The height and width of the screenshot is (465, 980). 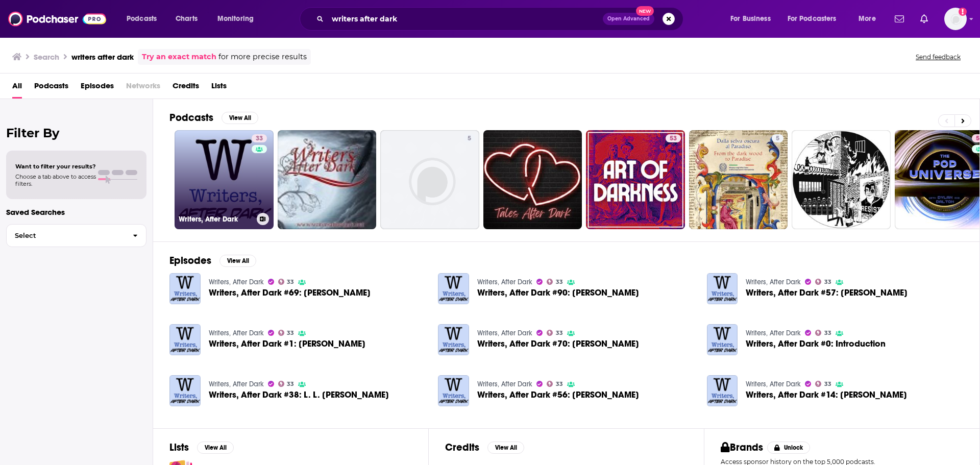 I want to click on span: Lists, so click(x=219, y=88).